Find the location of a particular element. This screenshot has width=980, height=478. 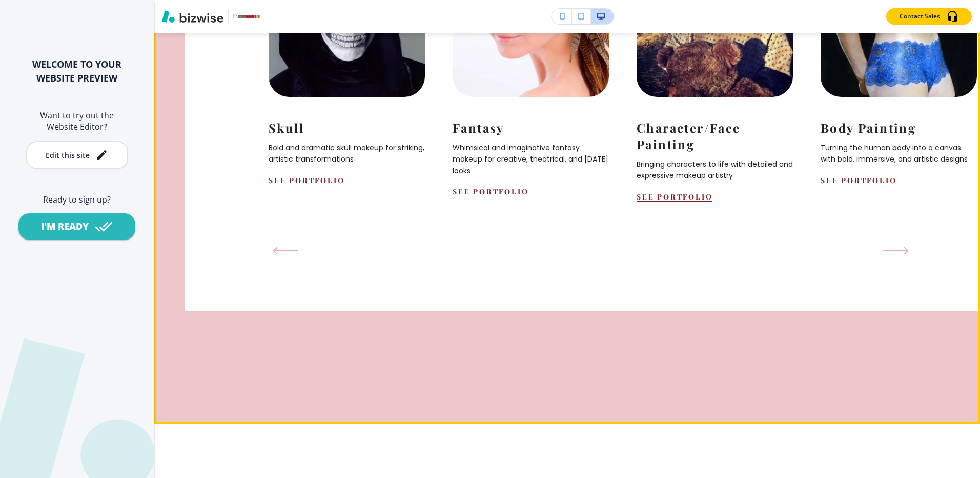

p: Bringing characters to life with detailed and expressive makeup artistry is located at coordinates (715, 170).